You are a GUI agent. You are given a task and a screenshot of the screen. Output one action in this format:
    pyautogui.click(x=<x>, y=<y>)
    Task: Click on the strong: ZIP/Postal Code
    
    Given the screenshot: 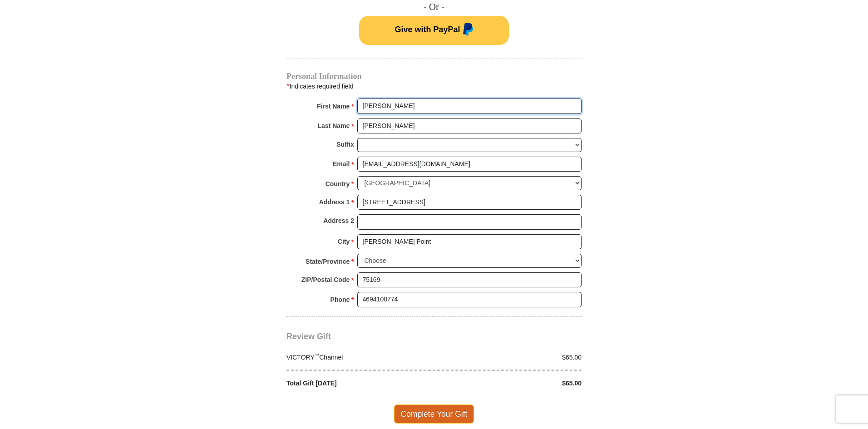 What is the action you would take?
    pyautogui.click(x=326, y=280)
    